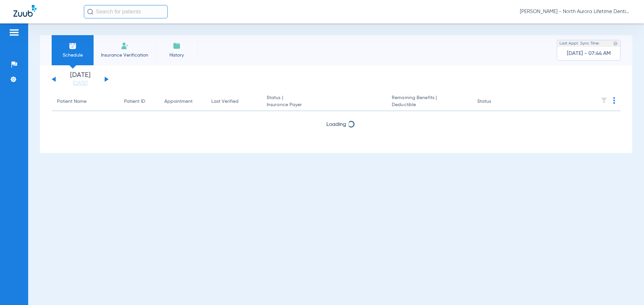  Describe the element at coordinates (614, 100) in the screenshot. I see `img: group-dot-blue.svg` at that location.